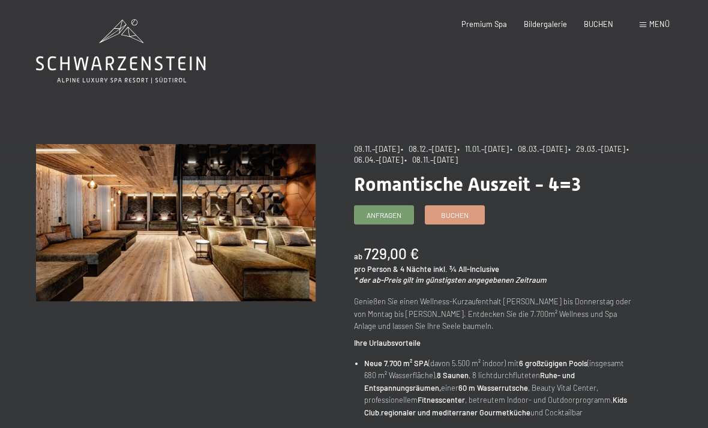  I want to click on strong: regionaler und mediterraner Gourmetküche, so click(456, 412).